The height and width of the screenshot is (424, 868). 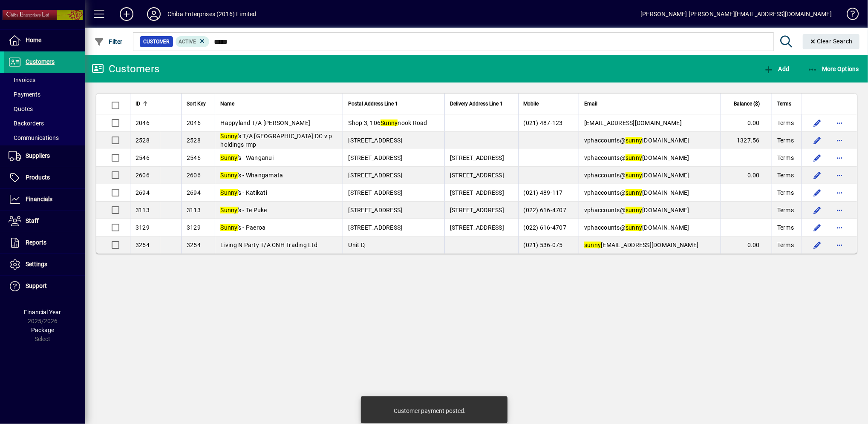 I want to click on button: Clear, so click(x=831, y=42).